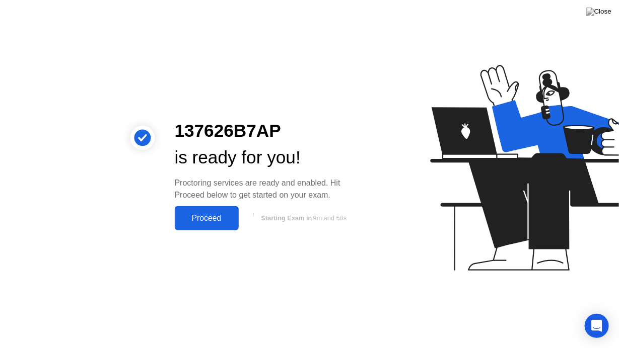 The image size is (619, 348). Describe the element at coordinates (268, 158) in the screenshot. I see `div: is ready for you!` at that location.